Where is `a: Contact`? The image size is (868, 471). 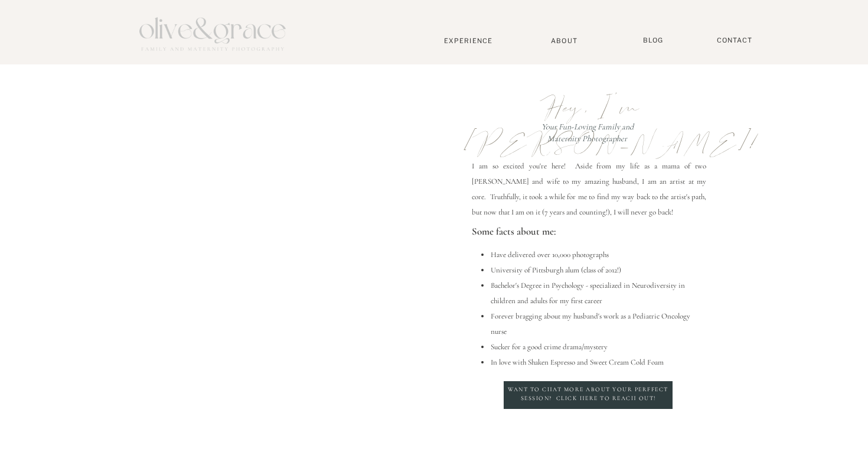 a: Contact is located at coordinates (734, 40).